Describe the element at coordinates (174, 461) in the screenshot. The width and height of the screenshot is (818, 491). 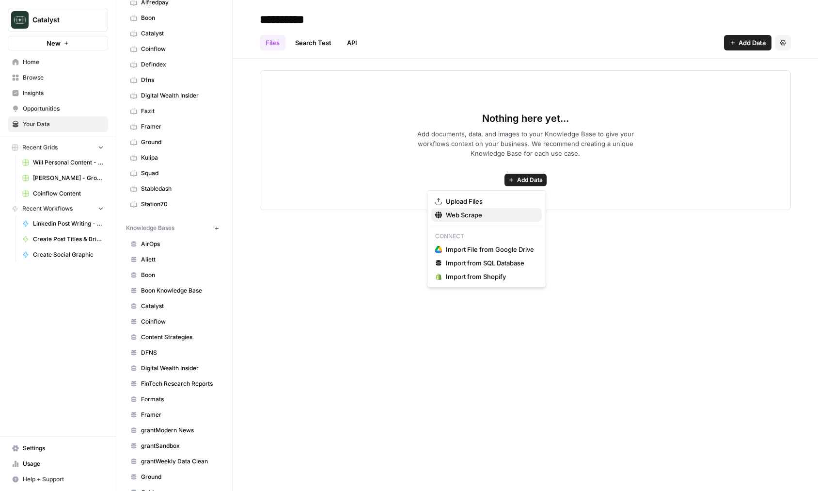
I see `a: grantWeekly Data Clean` at that location.